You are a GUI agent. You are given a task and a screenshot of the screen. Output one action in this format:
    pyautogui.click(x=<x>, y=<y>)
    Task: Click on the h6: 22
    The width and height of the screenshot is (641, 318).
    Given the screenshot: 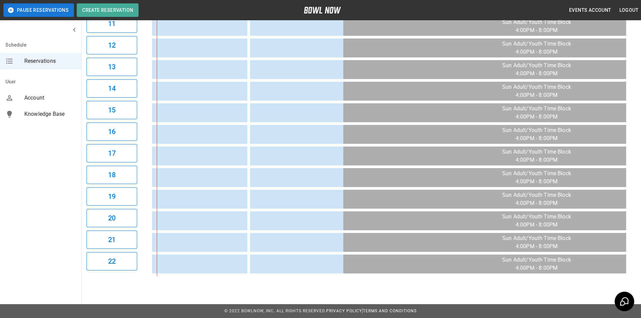 What is the action you would take?
    pyautogui.click(x=112, y=262)
    